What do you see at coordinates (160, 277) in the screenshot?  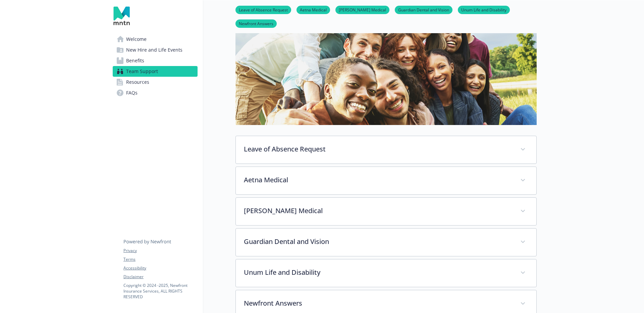 I see `a: Disclaimer` at bounding box center [160, 277].